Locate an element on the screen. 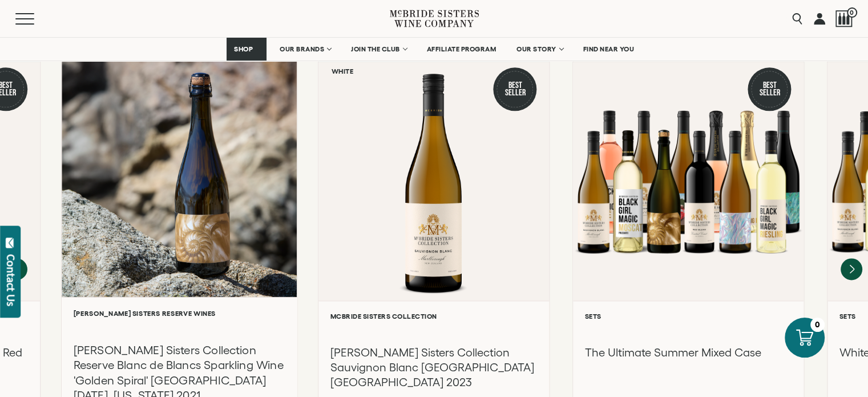 The height and width of the screenshot is (397, 868). span: SHOP is located at coordinates (244, 49).